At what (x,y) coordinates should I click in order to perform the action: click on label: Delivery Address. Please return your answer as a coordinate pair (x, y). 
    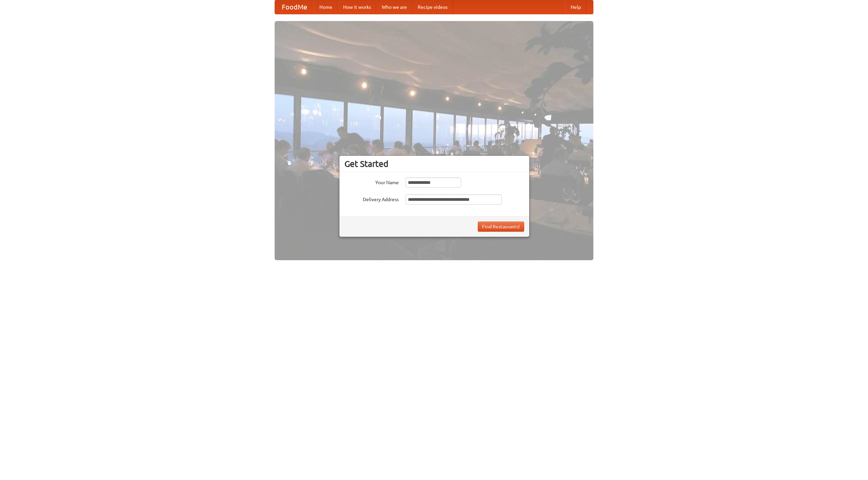
    Looking at the image, I should click on (372, 199).